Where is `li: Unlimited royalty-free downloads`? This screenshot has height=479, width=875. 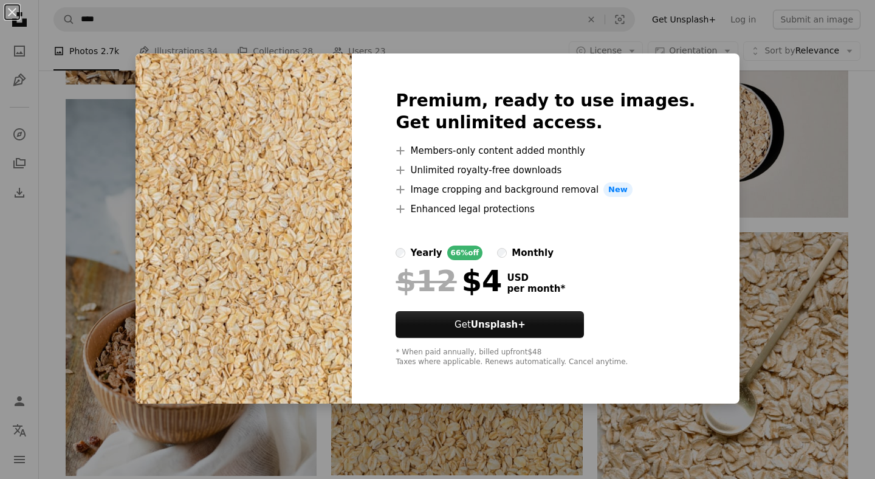 li: Unlimited royalty-free downloads is located at coordinates (545, 170).